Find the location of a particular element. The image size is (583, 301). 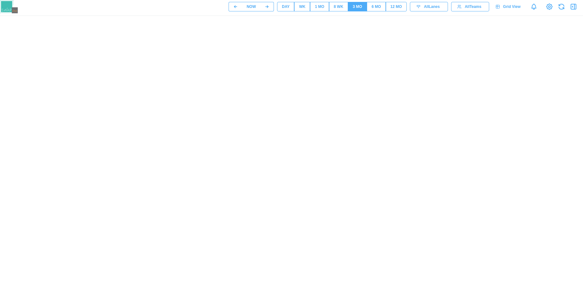

a: Notifications is located at coordinates (534, 7).